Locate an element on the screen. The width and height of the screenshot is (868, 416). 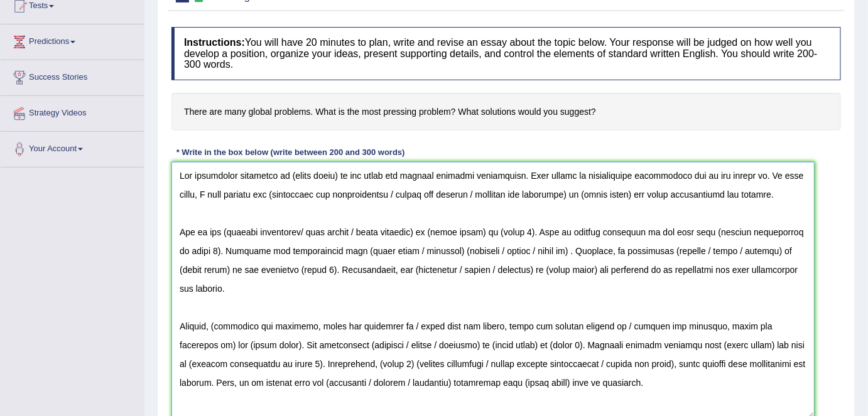
a: Your Account is located at coordinates (73, 148).